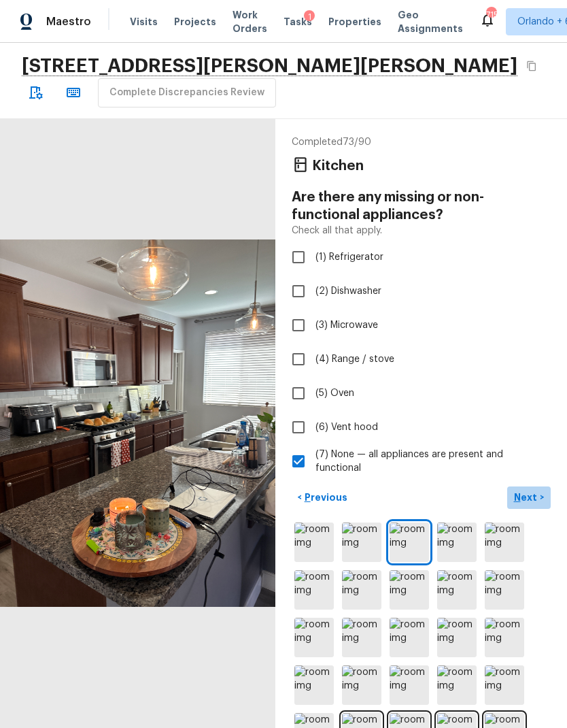 The height and width of the screenshot is (728, 567). What do you see at coordinates (348, 291) in the screenshot?
I see `span: (2) Dishwasher` at bounding box center [348, 291].